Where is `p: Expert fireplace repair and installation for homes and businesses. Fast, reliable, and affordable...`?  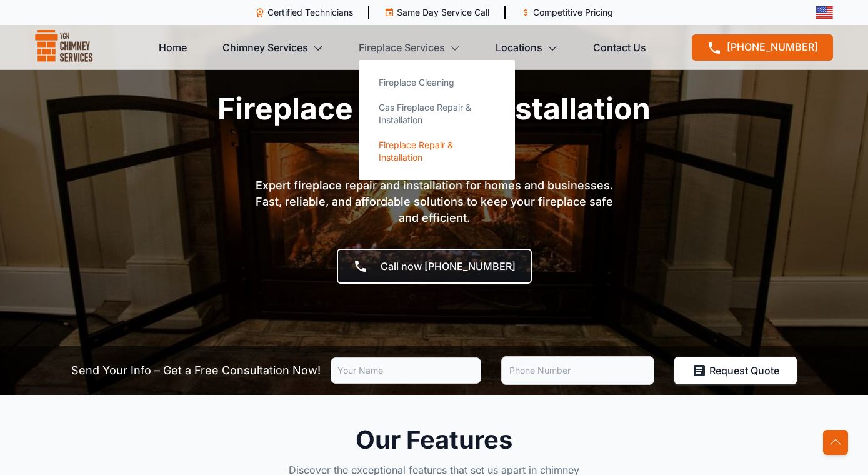 p: Expert fireplace repair and installation for homes and businesses. Fast, reliable, and affordable... is located at coordinates (435, 202).